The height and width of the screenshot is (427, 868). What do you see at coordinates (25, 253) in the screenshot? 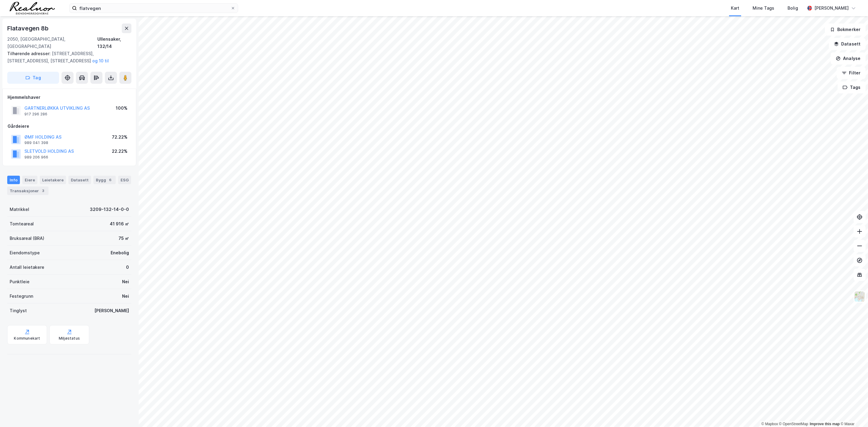
I see `div: Eiendomstype` at bounding box center [25, 253].